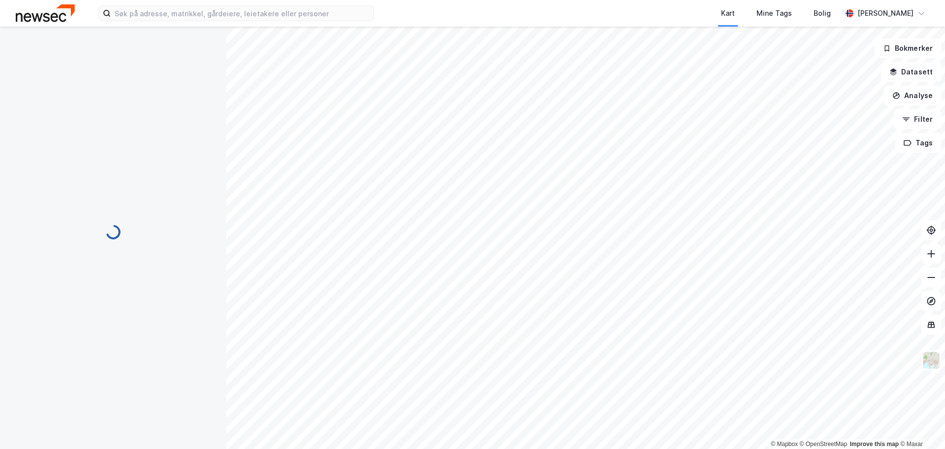  What do you see at coordinates (921, 425) in the screenshot?
I see `div: Chat Widget` at bounding box center [921, 425].